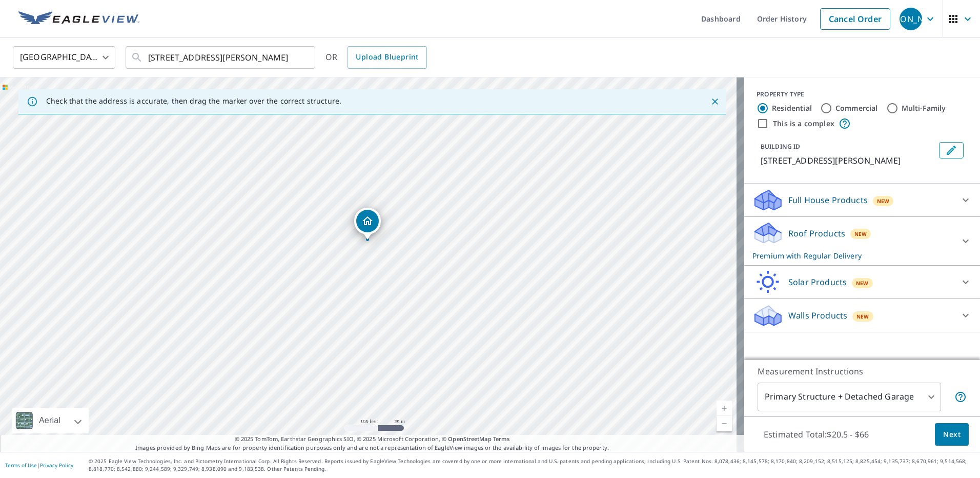 This screenshot has width=980, height=478. I want to click on a: Terms, so click(501, 438).